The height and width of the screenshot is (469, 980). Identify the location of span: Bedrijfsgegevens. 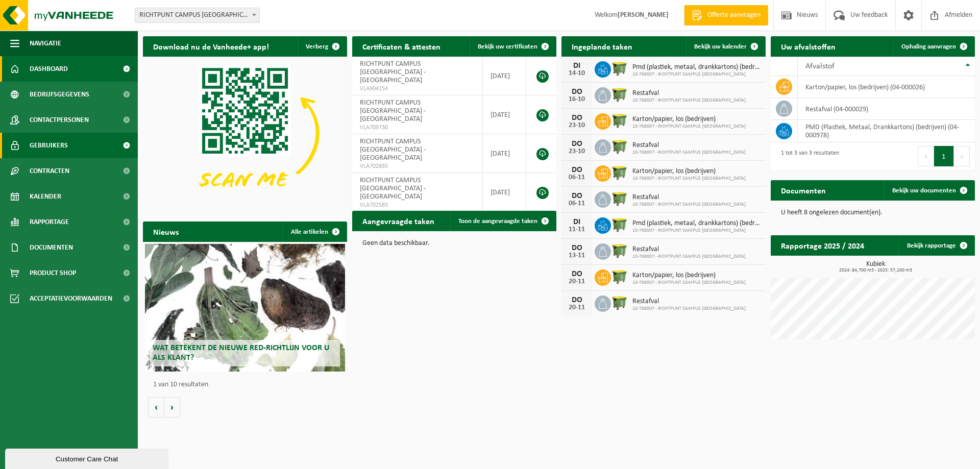
(60, 94).